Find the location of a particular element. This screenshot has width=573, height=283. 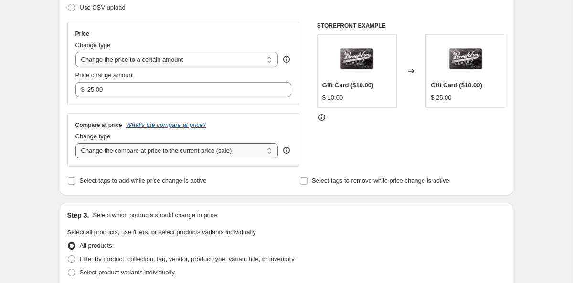

h2: Step 3. is located at coordinates (78, 215).